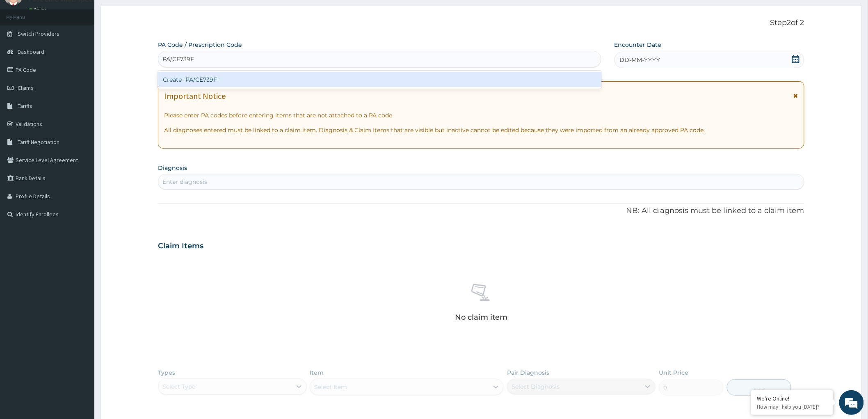  Describe the element at coordinates (172, 168) in the screenshot. I see `label: Diagnosis` at that location.